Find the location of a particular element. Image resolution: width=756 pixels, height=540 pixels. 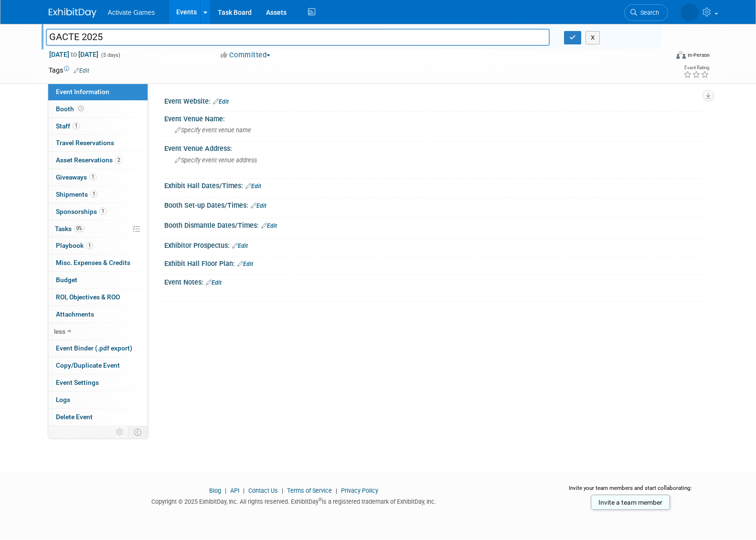

div: Event Notes: is located at coordinates (436, 282).